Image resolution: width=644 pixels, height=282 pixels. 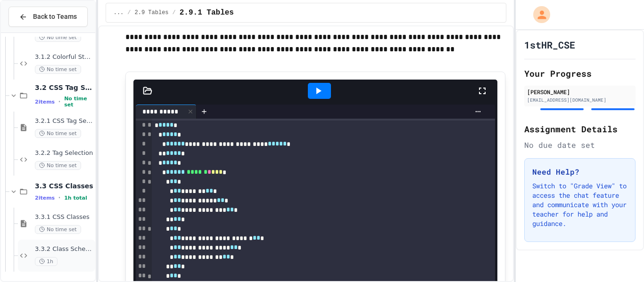 What do you see at coordinates (64, 57) in the screenshot?
I see `span: 3.1.2 Colorful Style Sheets` at bounding box center [64, 57].